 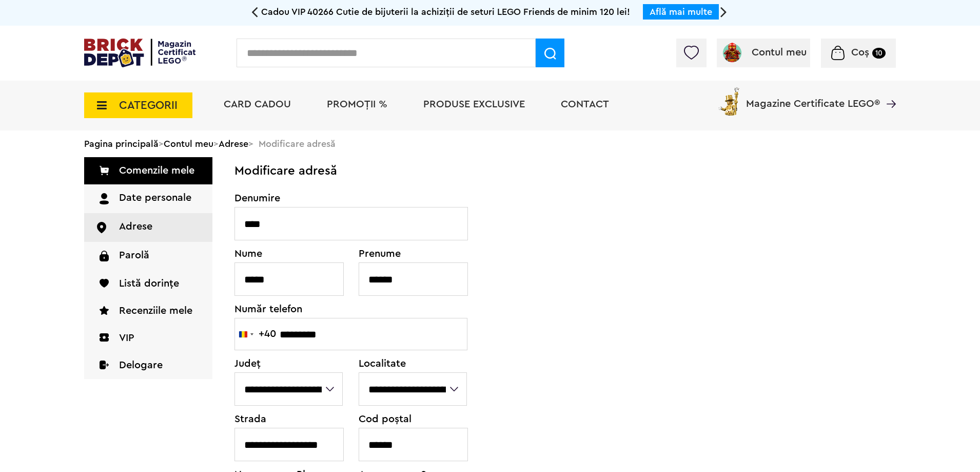 I want to click on a: Magazine Certificate LEGO®, so click(x=887, y=90).